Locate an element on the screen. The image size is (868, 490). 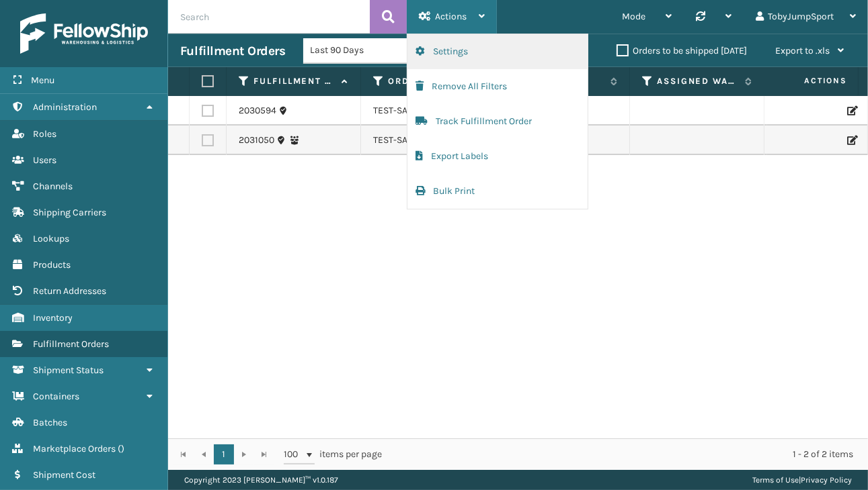
span: Containers is located at coordinates (56, 396).